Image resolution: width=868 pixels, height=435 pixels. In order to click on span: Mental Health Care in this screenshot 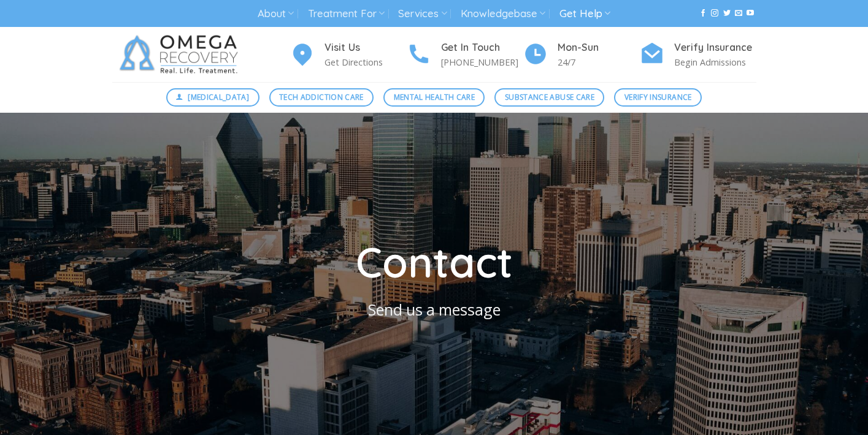, I will do `click(434, 97)`.